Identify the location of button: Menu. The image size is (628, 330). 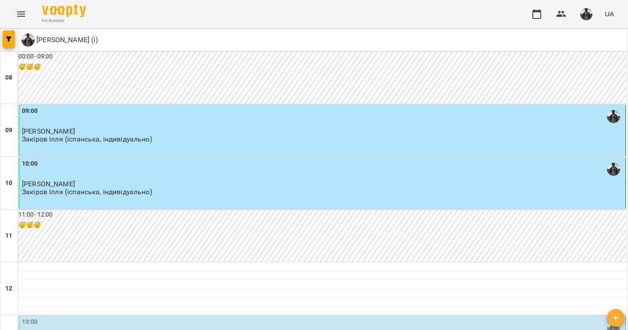
(21, 14).